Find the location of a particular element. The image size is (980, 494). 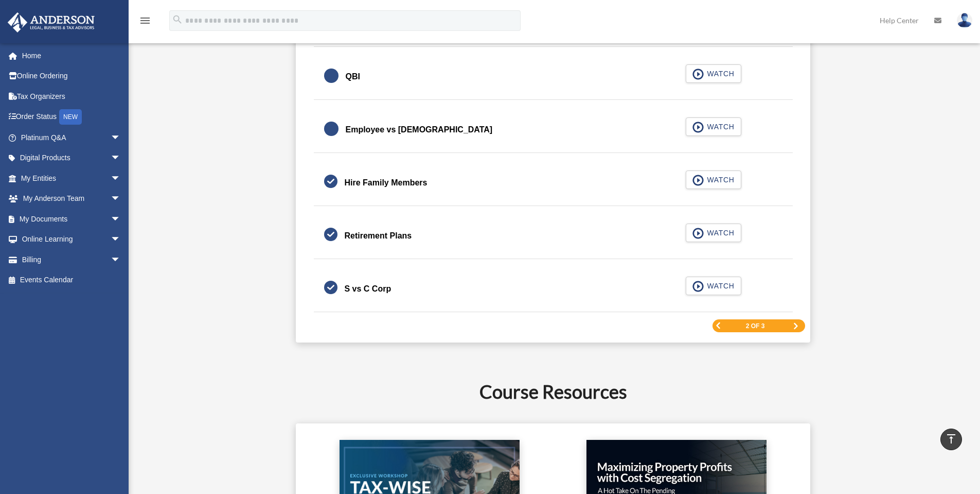

h2: Course Resources is located at coordinates (553, 391).